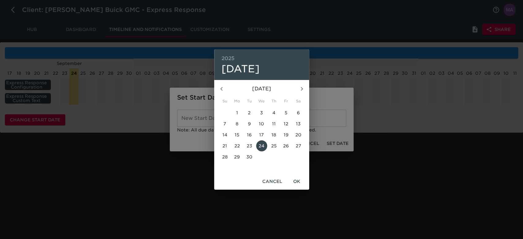 The height and width of the screenshot is (239, 523). Describe the element at coordinates (299, 135) in the screenshot. I see `p: 20` at that location.